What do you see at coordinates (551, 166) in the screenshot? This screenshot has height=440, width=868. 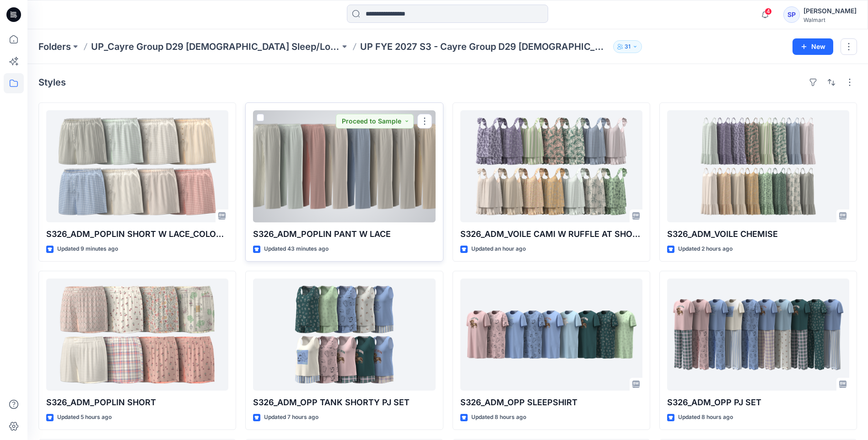 I see `a: S326_ADM_VOILE CAMI W RUFFLE AT SHOULDER AND SHORT SET` at bounding box center [551, 166].